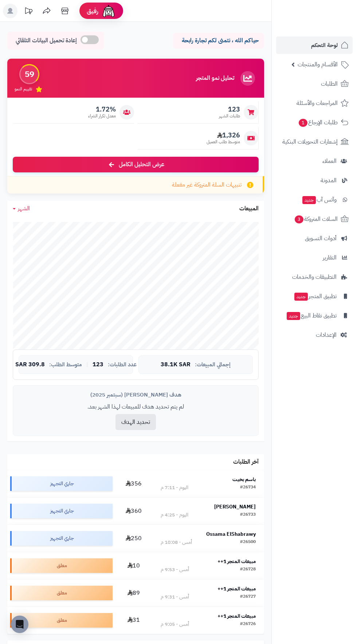 Image resolution: width=357 pixels, height=644 pixels. I want to click on td: 89, so click(134, 593).